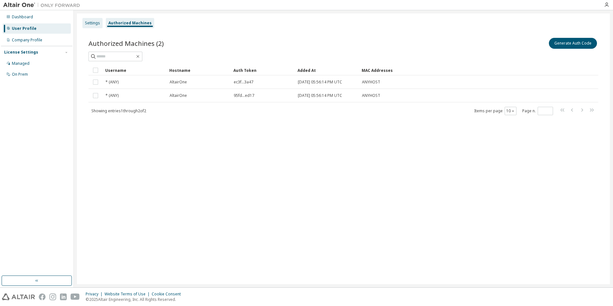 The width and height of the screenshot is (613, 306). Describe the element at coordinates (43, 5) in the screenshot. I see `img: Altair One` at that location.